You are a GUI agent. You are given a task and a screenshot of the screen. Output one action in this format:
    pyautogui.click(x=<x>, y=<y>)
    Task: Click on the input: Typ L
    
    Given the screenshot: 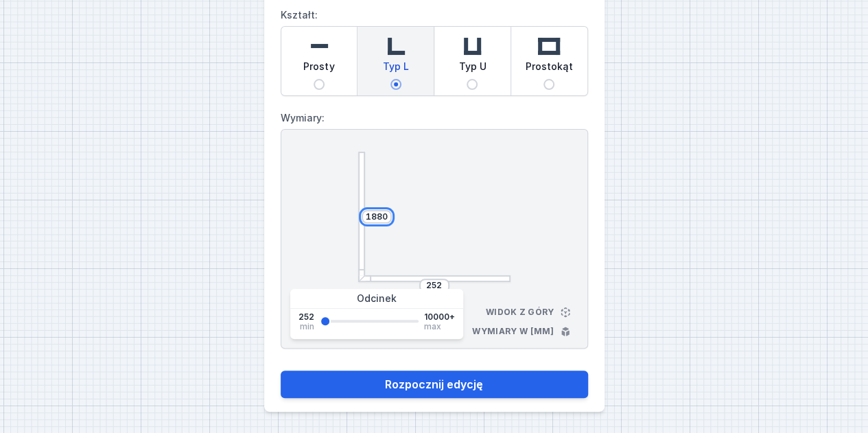 What is the action you would take?
    pyautogui.click(x=396, y=85)
    